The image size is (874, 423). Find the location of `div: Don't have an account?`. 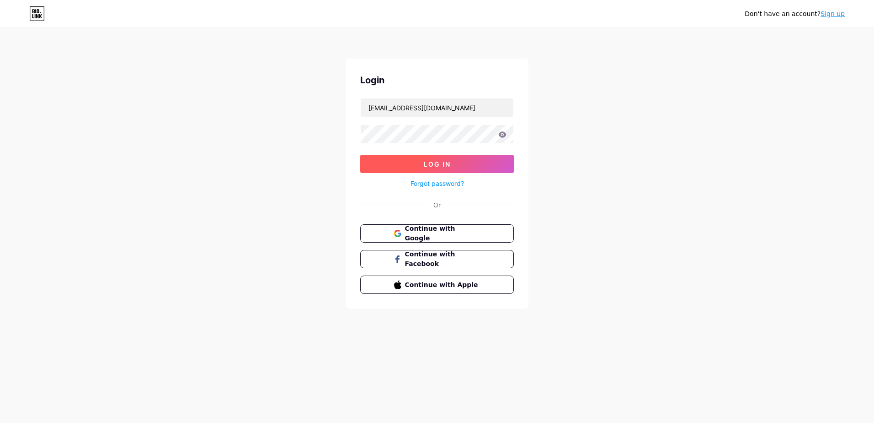

div: Don't have an account? is located at coordinates (795, 14).